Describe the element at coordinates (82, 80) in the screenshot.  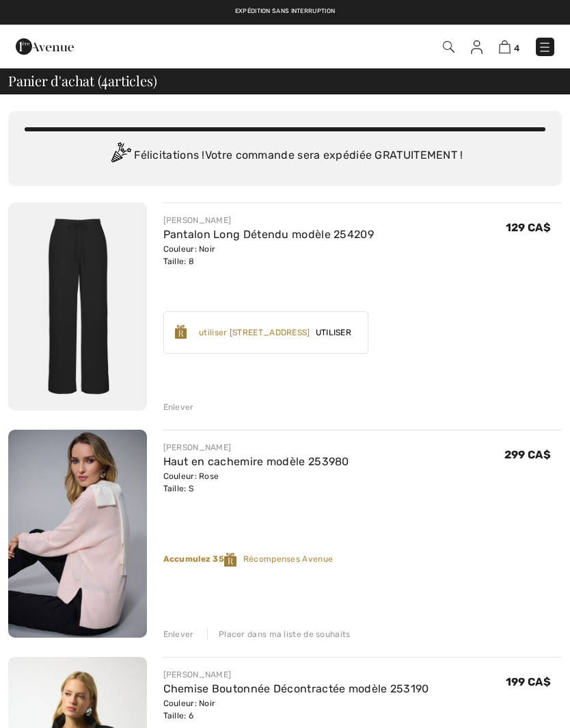
I see `span: Panier d'achat ( articles)` at that location.